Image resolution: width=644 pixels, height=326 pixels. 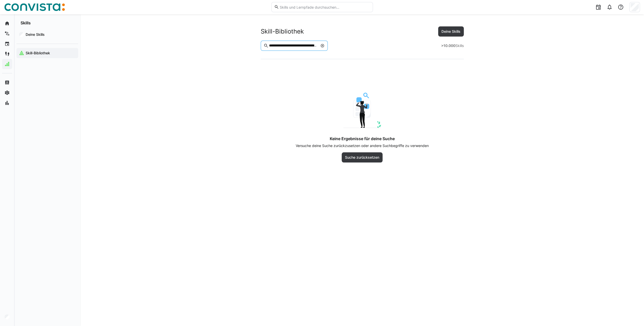 I want to click on span: Deine Skills, so click(x=451, y=31).